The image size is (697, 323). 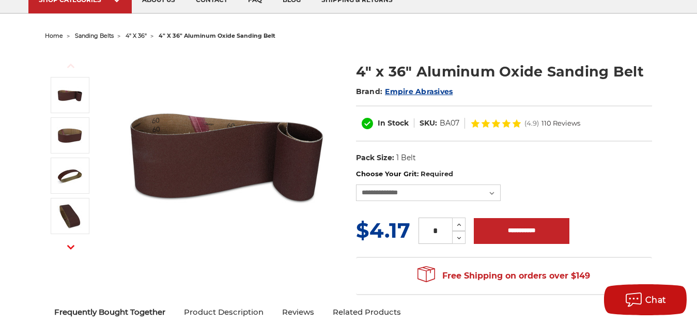 What do you see at coordinates (136, 36) in the screenshot?
I see `span: 4" x 36"` at bounding box center [136, 36].